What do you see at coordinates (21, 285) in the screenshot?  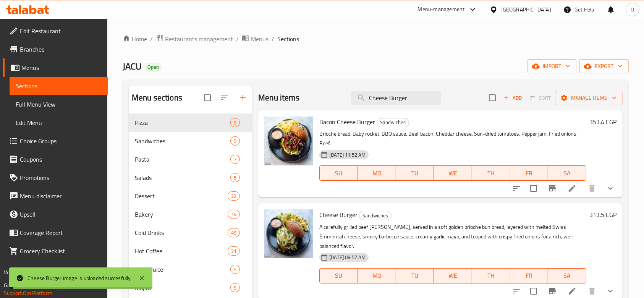 I see `span: Get support on:` at bounding box center [21, 285].